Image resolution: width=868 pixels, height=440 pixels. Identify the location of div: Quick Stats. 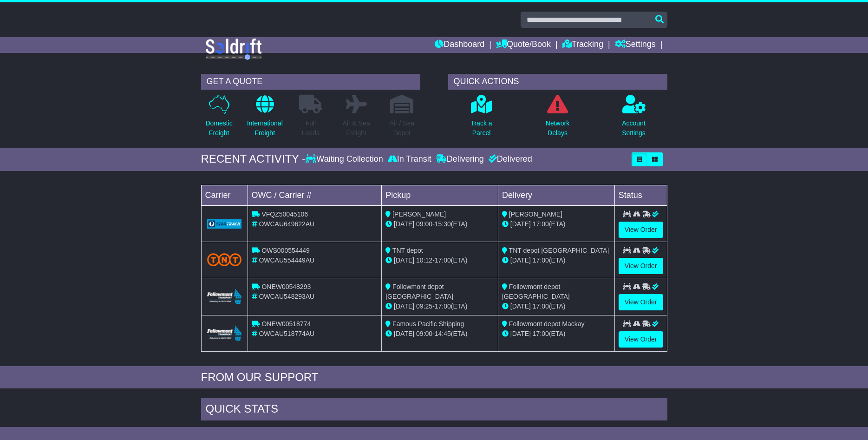
(434, 410).